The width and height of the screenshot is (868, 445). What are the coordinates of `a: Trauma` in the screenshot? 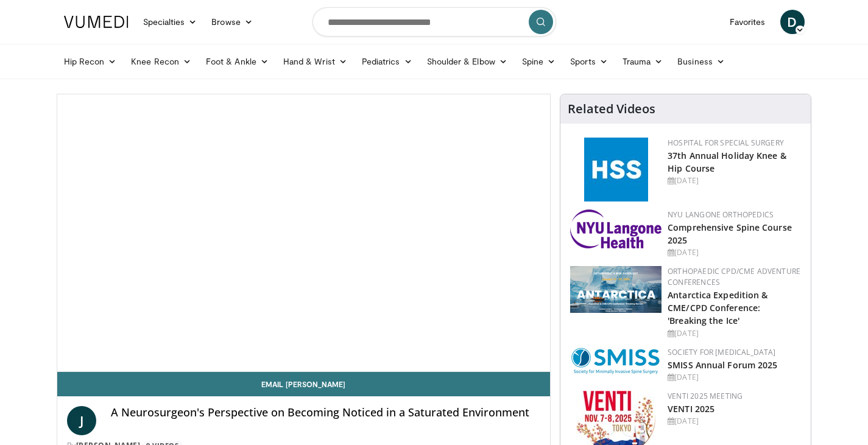 It's located at (643, 62).